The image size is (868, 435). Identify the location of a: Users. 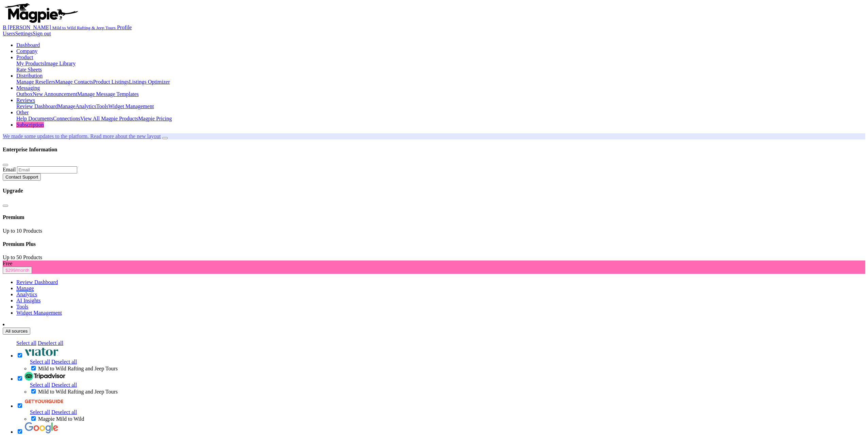
(9, 33).